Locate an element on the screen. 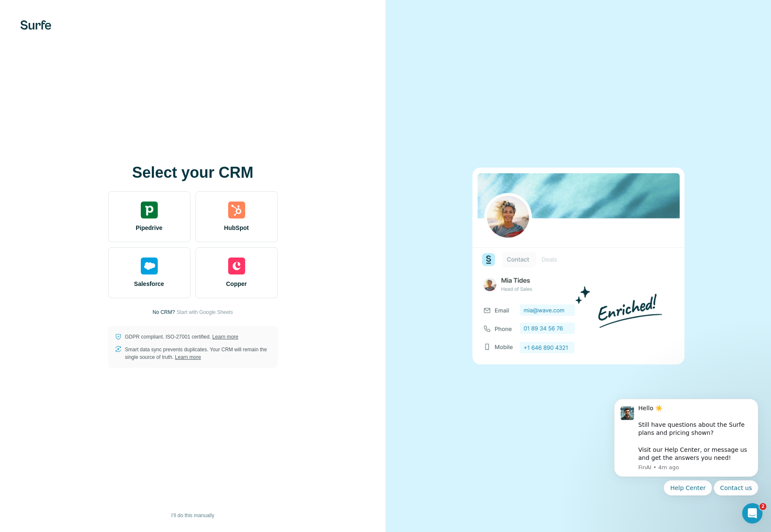  button: Quick reply: Help Center is located at coordinates (86, 100).